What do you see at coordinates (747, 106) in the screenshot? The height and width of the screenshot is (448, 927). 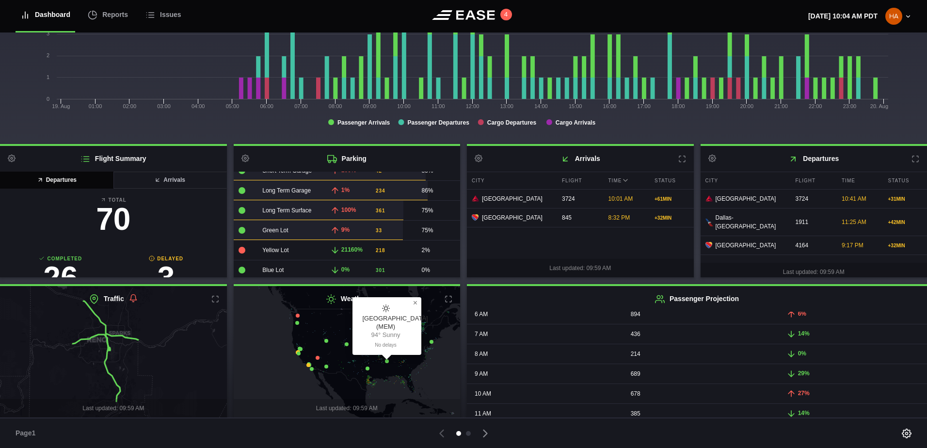 I see `text: 20:00` at bounding box center [747, 106].